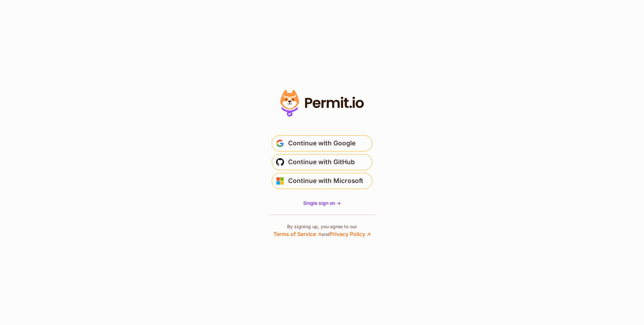 Image resolution: width=644 pixels, height=325 pixels. What do you see at coordinates (325, 181) in the screenshot?
I see `span: Continue with Microsoft` at bounding box center [325, 181].